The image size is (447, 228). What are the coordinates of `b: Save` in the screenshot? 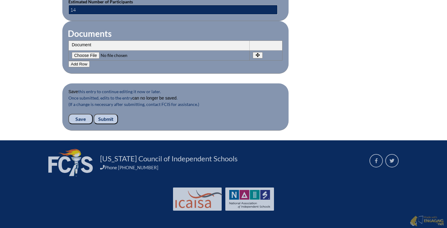 It's located at (73, 92).